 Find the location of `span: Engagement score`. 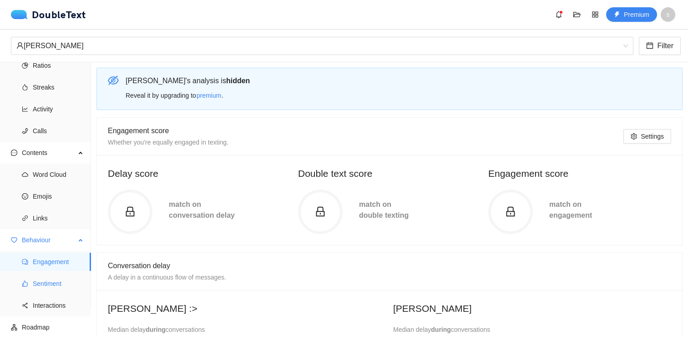

span: Engagement score is located at coordinates (138, 131).